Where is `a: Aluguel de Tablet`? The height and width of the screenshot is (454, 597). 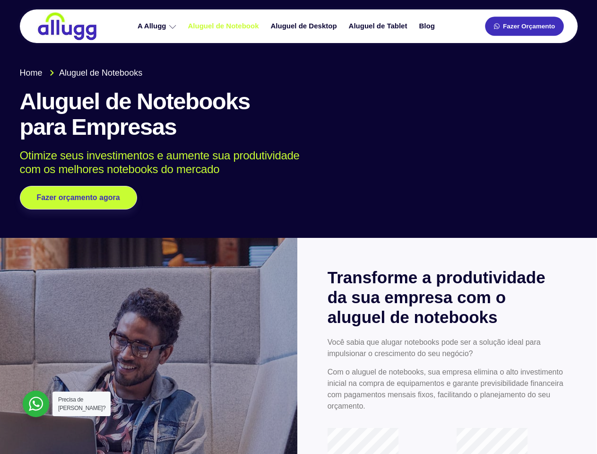
a: Aluguel de Tablet is located at coordinates (379, 26).